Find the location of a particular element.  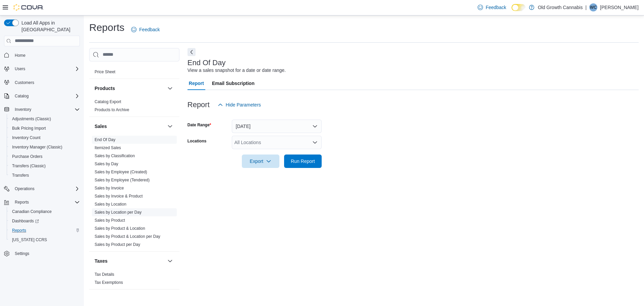

button: Taxes is located at coordinates (170, 261).